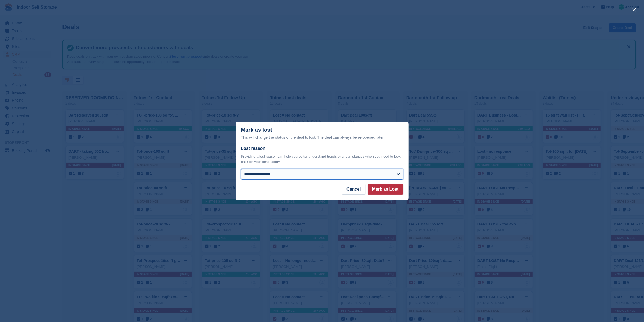 This screenshot has height=322, width=644. I want to click on p: Providing a lost reason can help you better understand trends or circumstances when you need to l..., so click(322, 159).